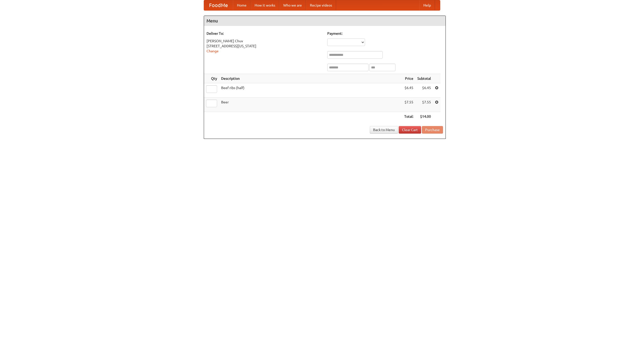  I want to click on th: Total:, so click(409, 116).